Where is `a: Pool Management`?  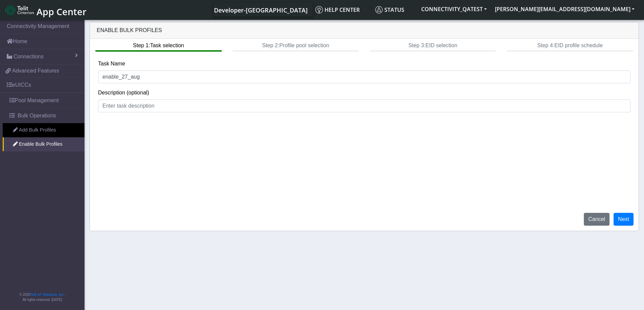 a: Pool Management is located at coordinates (43, 101).